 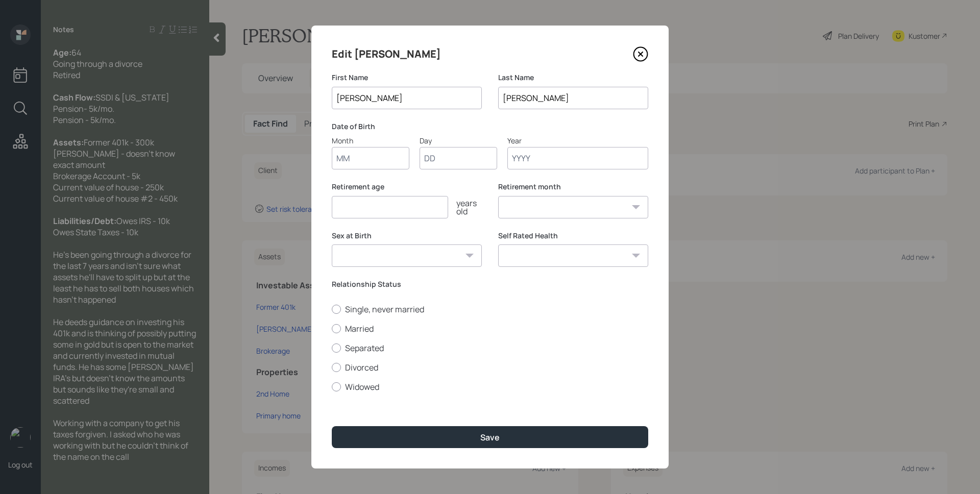 What do you see at coordinates (490, 126) in the screenshot?
I see `label: Date of Birth` at bounding box center [490, 126].